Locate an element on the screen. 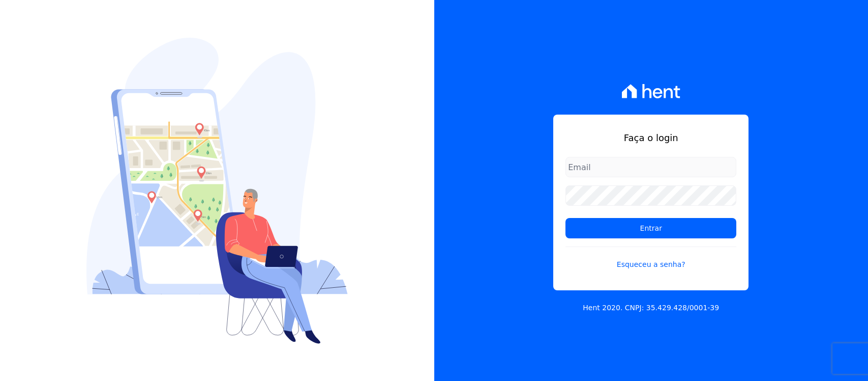  input: Entrar is located at coordinates (651, 228).